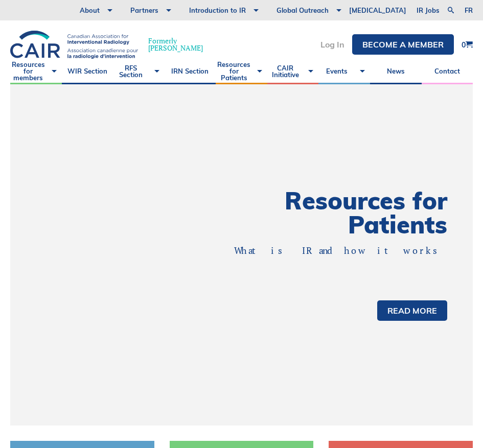 Image resolution: width=483 pixels, height=448 pixels. Describe the element at coordinates (241, 72) in the screenshot. I see `a: Resources for Patients` at that location.